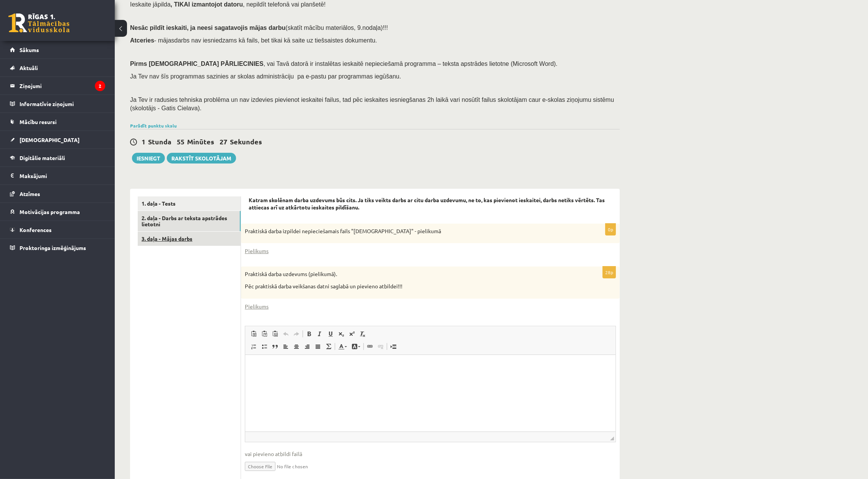 Image resolution: width=868 pixels, height=479 pixels. I want to click on legend: Informatīvie ziņojumi, so click(62, 103).